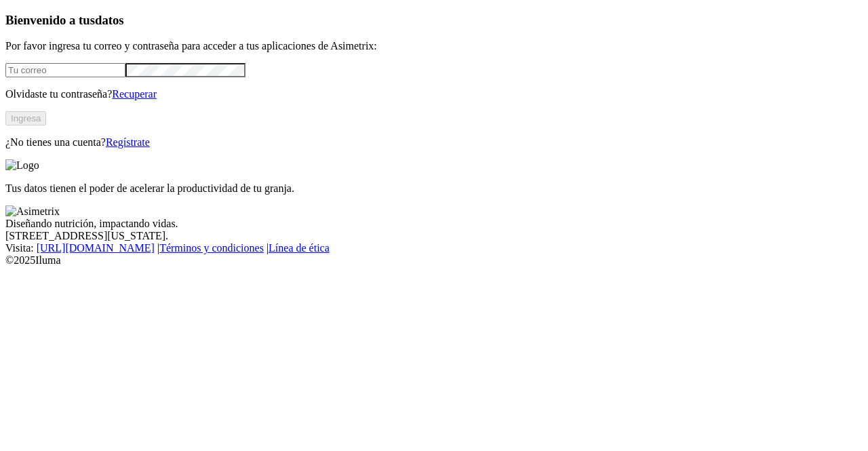 The height and width of the screenshot is (451, 868). What do you see at coordinates (434, 142) in the screenshot?
I see `p: ¿No tienes una cuenta?` at bounding box center [434, 142].